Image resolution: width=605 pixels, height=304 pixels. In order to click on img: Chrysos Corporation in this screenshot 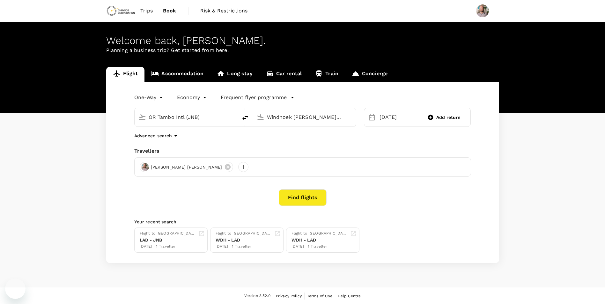, I will do `click(121, 11)`.